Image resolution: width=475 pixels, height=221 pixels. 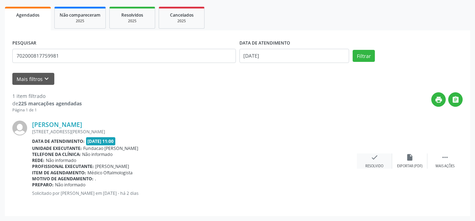 What do you see at coordinates (80, 15) in the screenshot?
I see `span: Não compareceram` at bounding box center [80, 15].